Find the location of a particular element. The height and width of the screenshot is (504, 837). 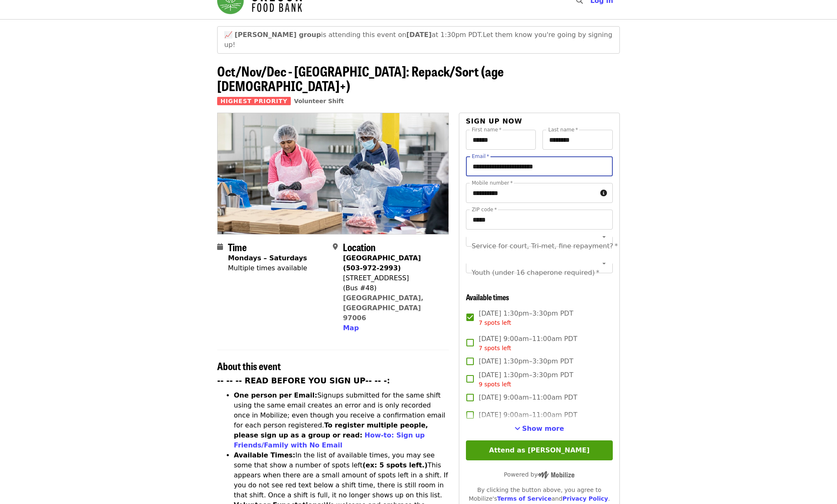

strong: Mondays – Saturdays is located at coordinates (267, 258).